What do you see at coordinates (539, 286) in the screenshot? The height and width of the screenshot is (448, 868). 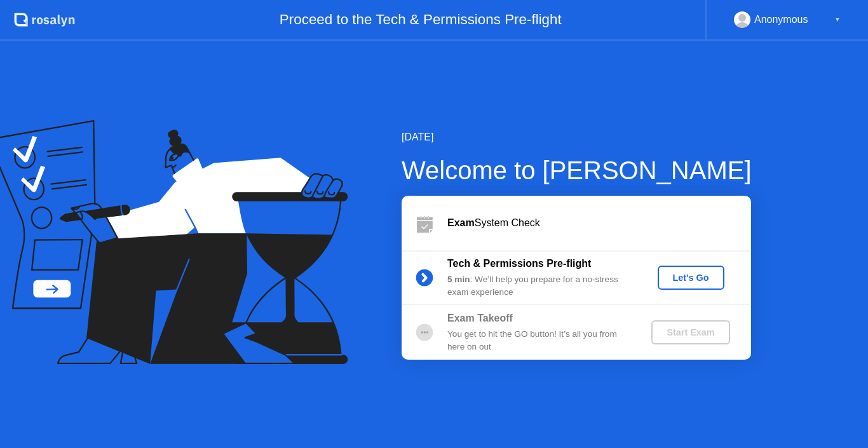 I see `div: : We’ll help you prepare for a no-stress exam experience` at bounding box center [539, 286].